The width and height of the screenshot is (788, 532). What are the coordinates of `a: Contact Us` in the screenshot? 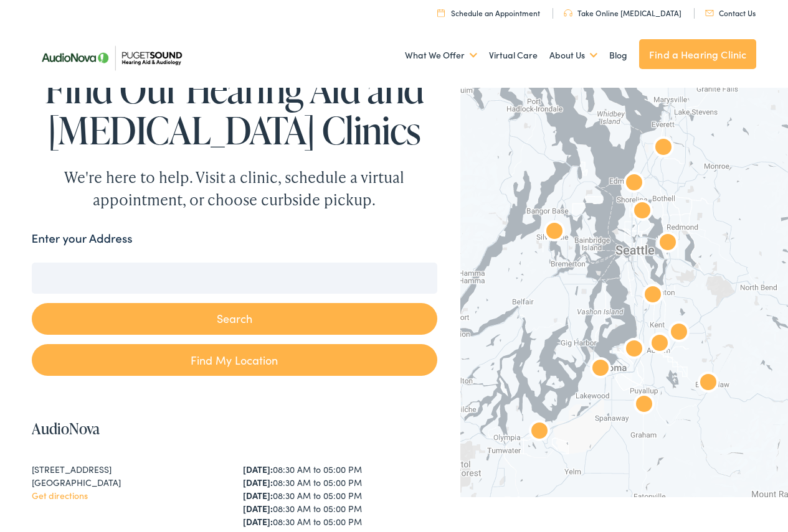 It's located at (729, 12).